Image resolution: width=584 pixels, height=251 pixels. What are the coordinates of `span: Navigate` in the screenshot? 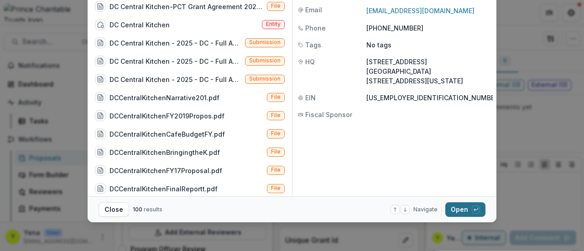 It's located at (425, 210).